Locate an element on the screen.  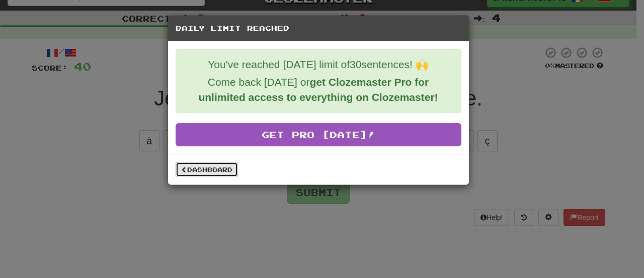
strong: get Clozemaster Pro for unlimited access to everything on Clozemaster! is located at coordinates (318, 89).